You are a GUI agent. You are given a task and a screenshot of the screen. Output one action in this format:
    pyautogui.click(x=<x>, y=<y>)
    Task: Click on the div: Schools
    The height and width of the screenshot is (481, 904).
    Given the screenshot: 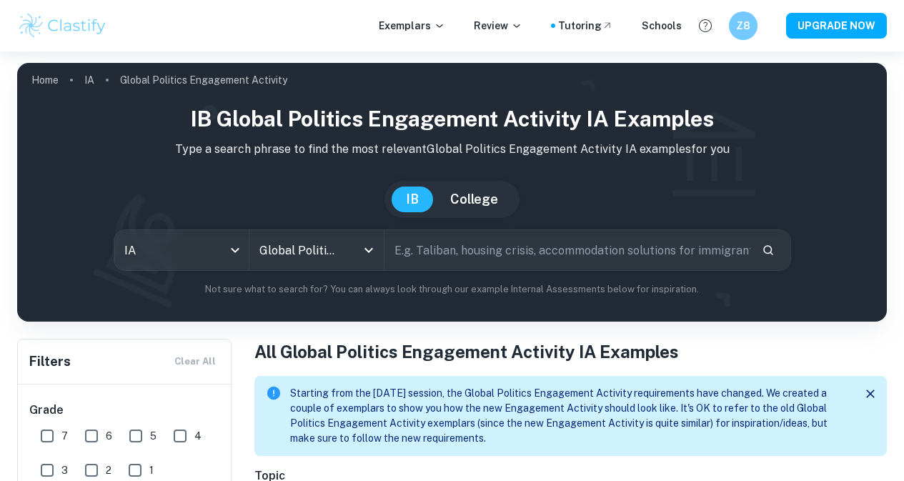 What is the action you would take?
    pyautogui.click(x=662, y=26)
    